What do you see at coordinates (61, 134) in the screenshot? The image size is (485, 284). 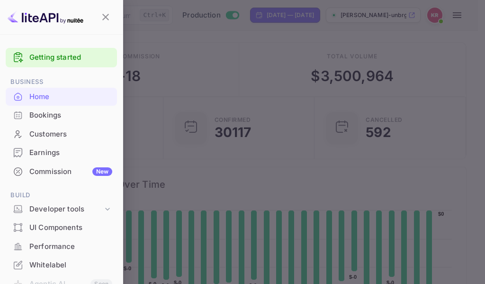 I see `a: Customers` at bounding box center [61, 134].